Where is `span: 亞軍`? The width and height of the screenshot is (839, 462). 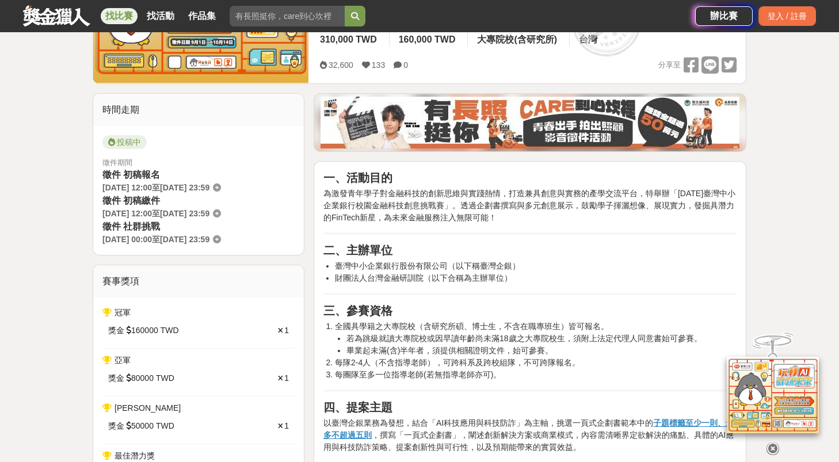
span: 亞軍 is located at coordinates (123, 360).